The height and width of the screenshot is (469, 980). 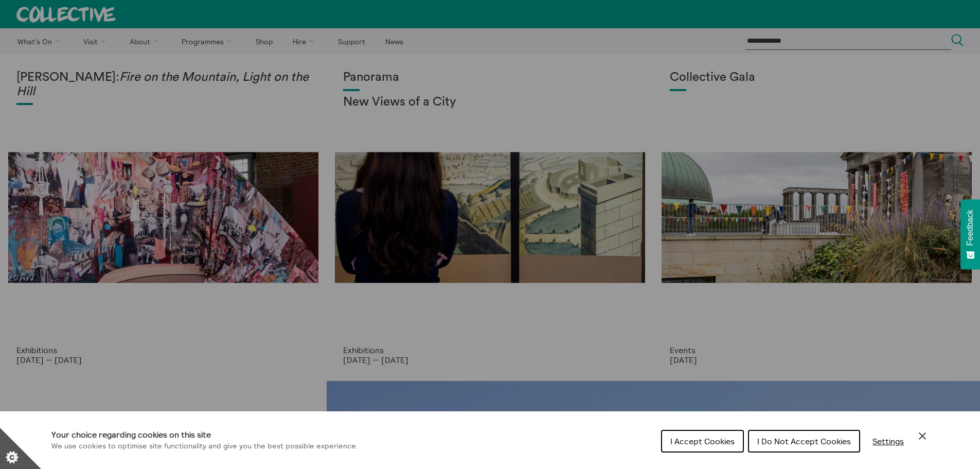 I want to click on button: Close Cookie Control, so click(x=922, y=437).